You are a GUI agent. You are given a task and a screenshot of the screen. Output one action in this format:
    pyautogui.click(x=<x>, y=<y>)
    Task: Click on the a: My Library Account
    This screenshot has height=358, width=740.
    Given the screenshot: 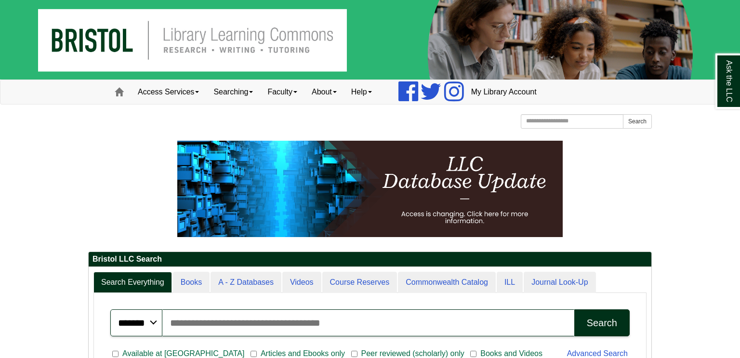 What is the action you would take?
    pyautogui.click(x=504, y=92)
    